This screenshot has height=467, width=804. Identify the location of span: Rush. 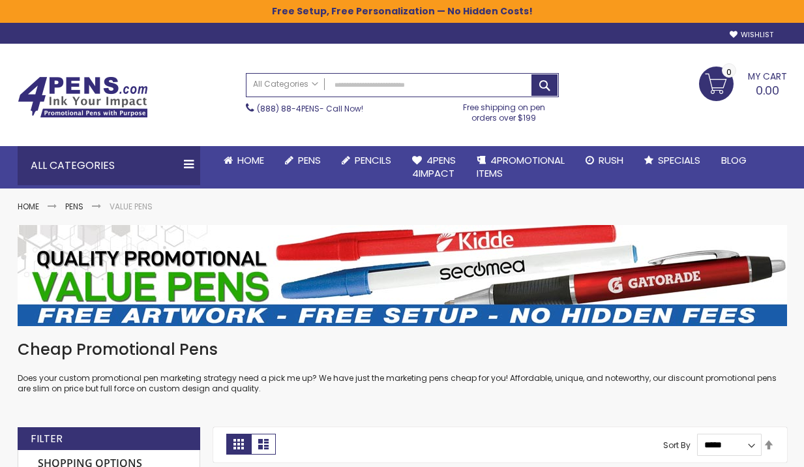
(611, 160).